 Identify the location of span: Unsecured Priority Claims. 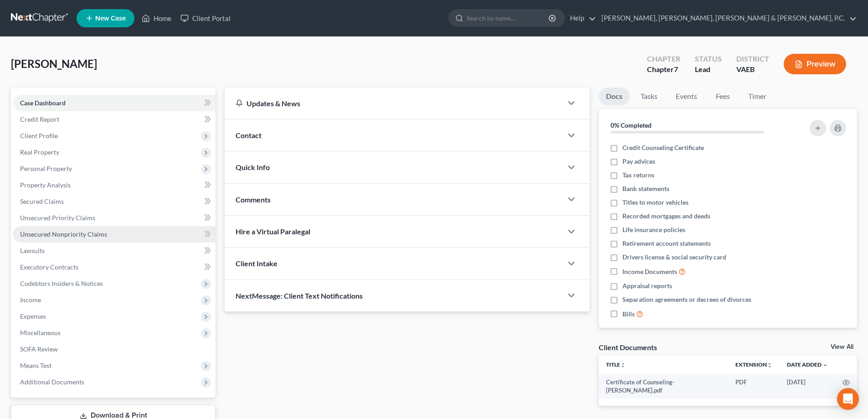
(58, 217).